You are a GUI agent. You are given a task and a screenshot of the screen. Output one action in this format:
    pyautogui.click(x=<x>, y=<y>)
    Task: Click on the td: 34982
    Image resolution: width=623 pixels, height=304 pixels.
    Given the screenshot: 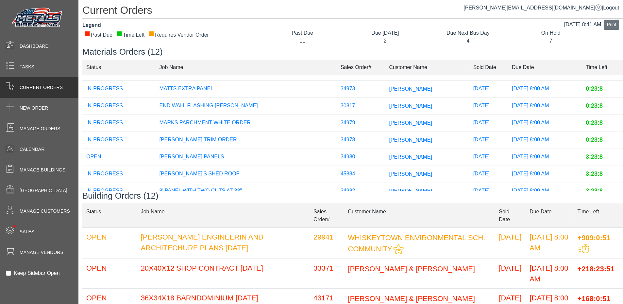 What is the action you would take?
    pyautogui.click(x=361, y=191)
    